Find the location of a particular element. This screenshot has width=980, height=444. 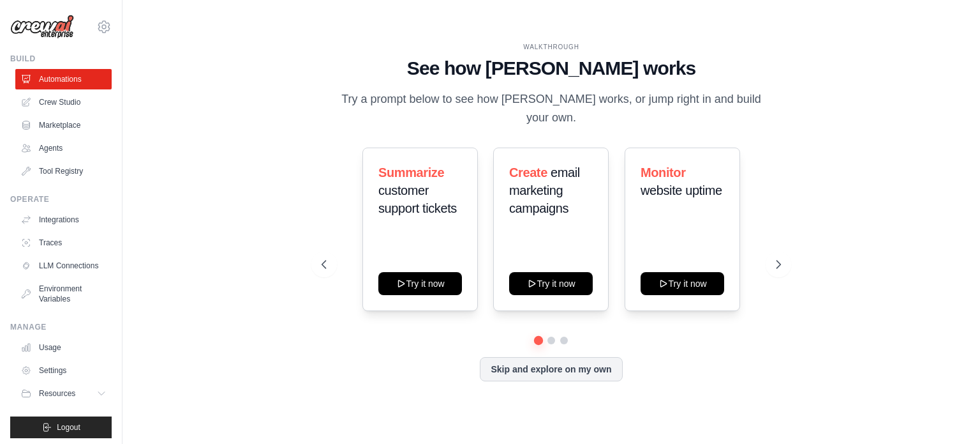

a: Usage is located at coordinates (63, 348).